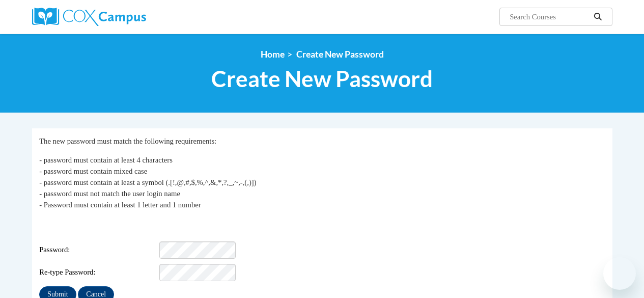  What do you see at coordinates (549, 17) in the screenshot?
I see `input: Search Courses` at bounding box center [549, 17].